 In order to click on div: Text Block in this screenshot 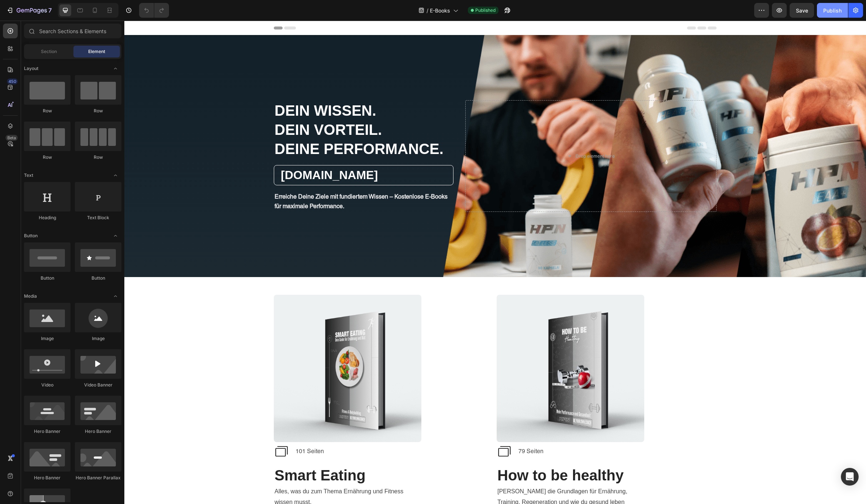, I will do `click(98, 218)`.